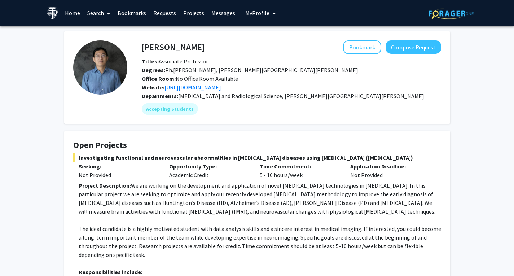 The height and width of the screenshot is (276, 514). I want to click on img: Johns Hopkins University Logo, so click(52, 13).